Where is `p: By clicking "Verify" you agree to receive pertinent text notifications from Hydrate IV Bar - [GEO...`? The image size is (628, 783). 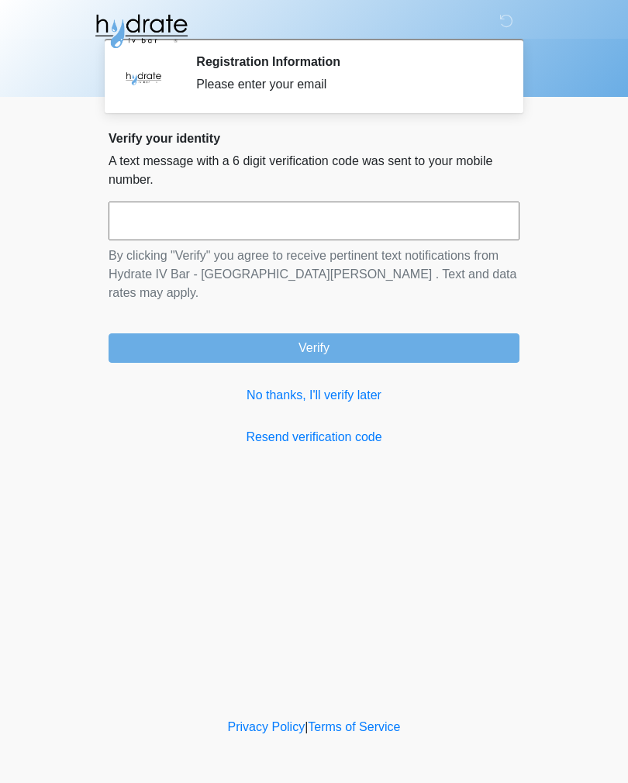
p: By clicking "Verify" you agree to receive pertinent text notifications from Hydrate IV Bar - [GEO... is located at coordinates (314, 274).